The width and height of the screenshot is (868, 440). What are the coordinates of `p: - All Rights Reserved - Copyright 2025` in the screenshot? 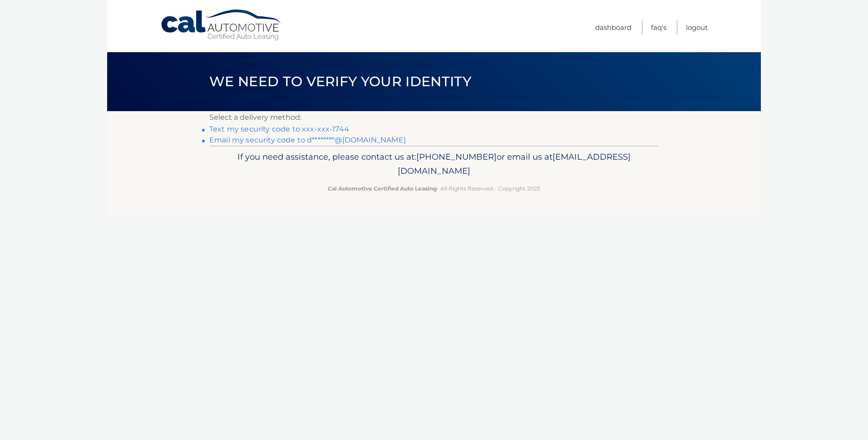 It's located at (434, 189).